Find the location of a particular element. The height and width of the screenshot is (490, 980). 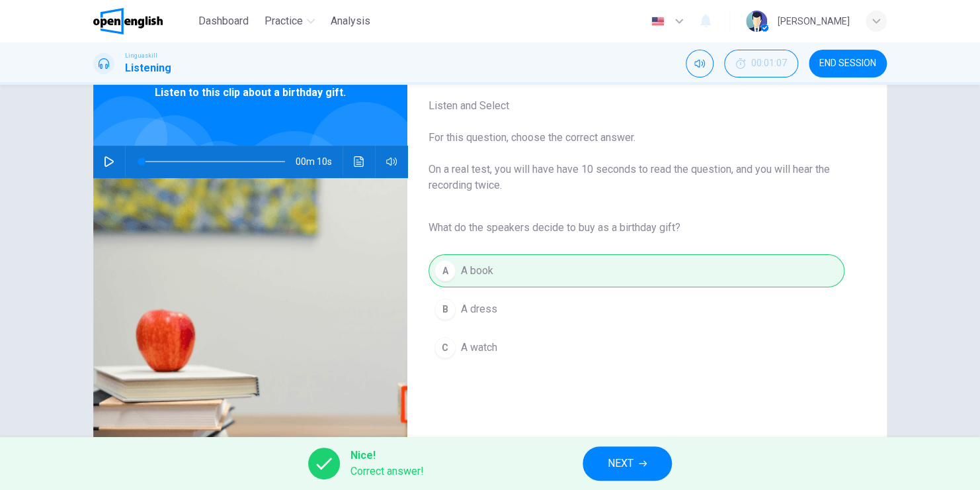

button: NEXT is located at coordinates (627, 463).